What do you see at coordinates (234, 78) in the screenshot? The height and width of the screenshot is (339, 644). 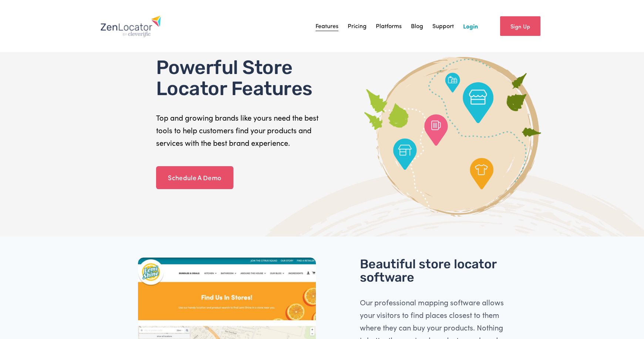 I see `span: Powerful Store Locator Features` at bounding box center [234, 78].